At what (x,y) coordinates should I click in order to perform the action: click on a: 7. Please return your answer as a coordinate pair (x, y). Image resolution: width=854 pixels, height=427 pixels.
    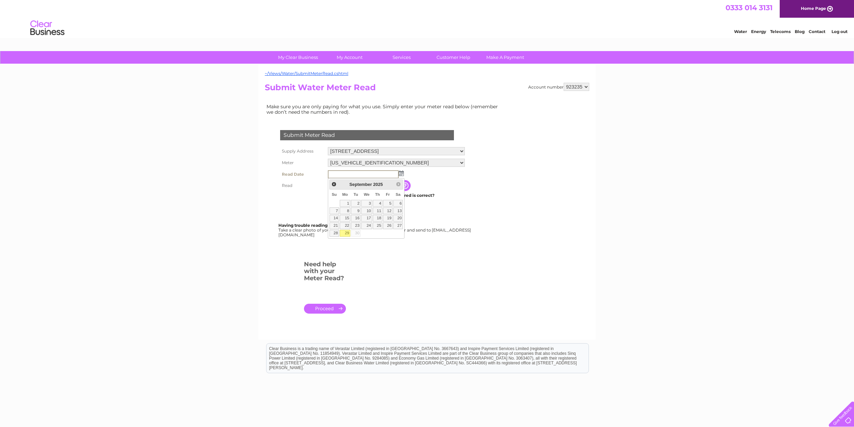
    Looking at the image, I should click on (334, 211).